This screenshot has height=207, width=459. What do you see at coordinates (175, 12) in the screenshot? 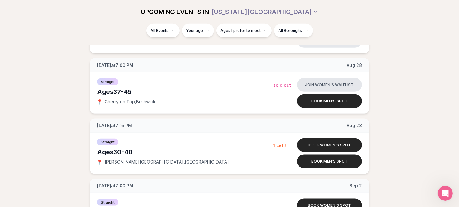
I see `span: UPCOMING EVENTS IN` at bounding box center [175, 12].